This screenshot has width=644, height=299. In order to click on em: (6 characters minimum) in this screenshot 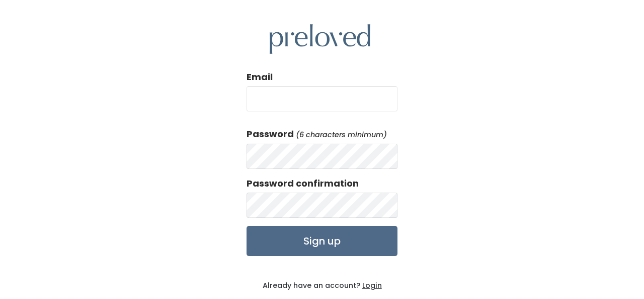, I will do `click(341, 135)`.